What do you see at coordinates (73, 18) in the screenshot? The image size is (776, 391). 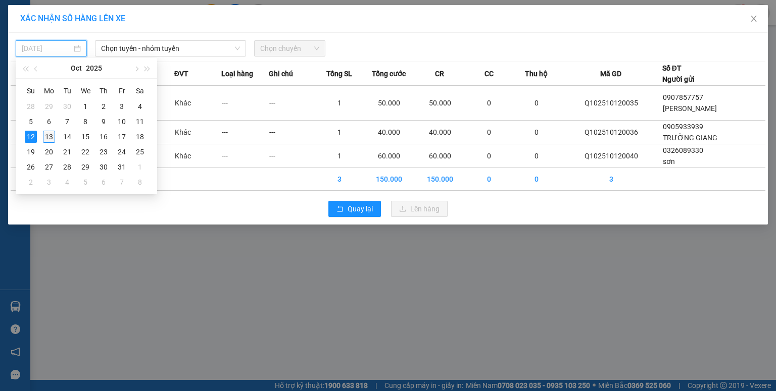 I see `span: XÁC NHẬN SỐ HÀNG LÊN XE` at bounding box center [73, 18].